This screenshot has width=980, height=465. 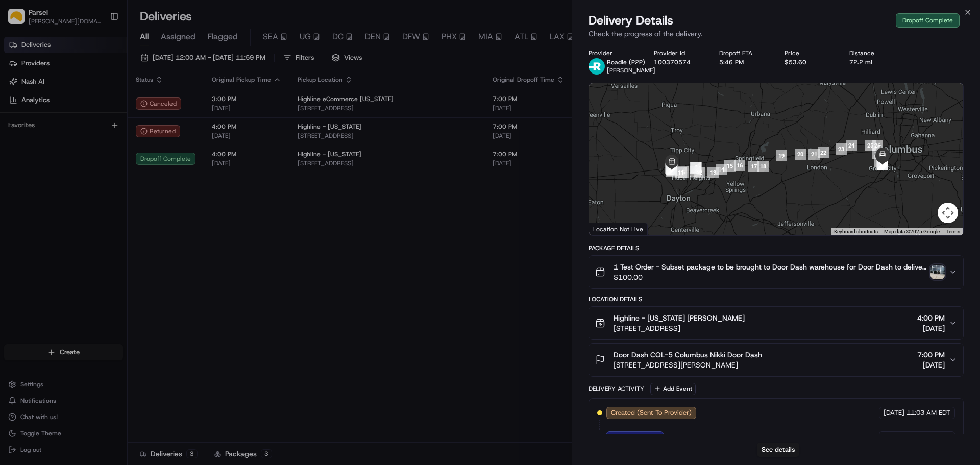 I want to click on span: API Documentation, so click(x=130, y=206).